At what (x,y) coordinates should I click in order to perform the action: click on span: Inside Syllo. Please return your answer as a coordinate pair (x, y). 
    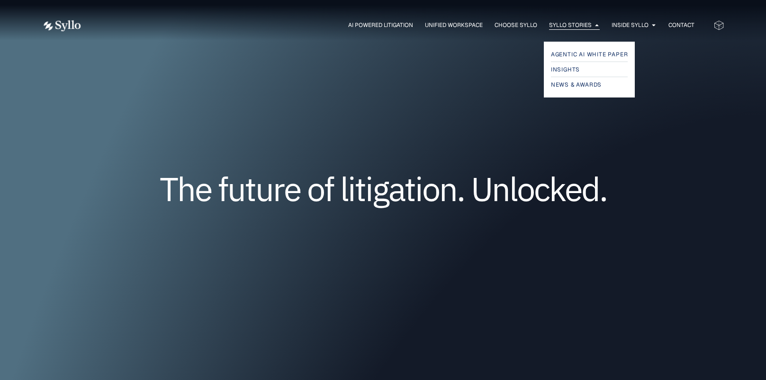
    Looking at the image, I should click on (630, 25).